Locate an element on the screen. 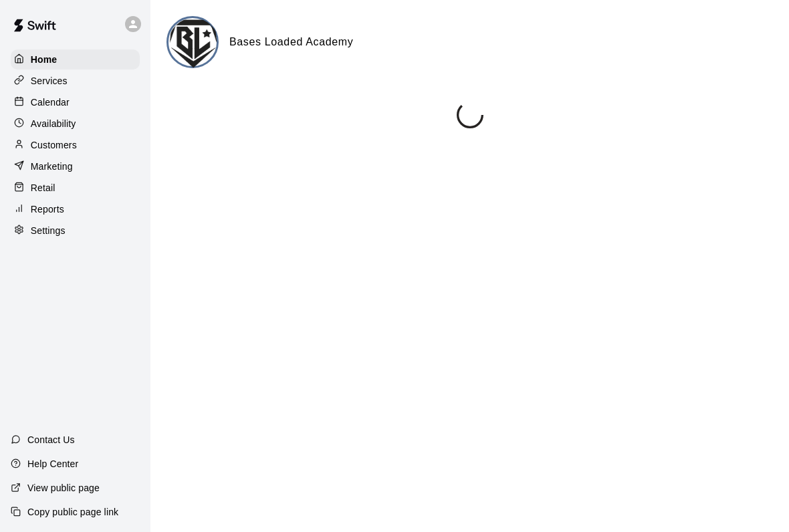 The image size is (789, 532). a: Marketing is located at coordinates (75, 166).